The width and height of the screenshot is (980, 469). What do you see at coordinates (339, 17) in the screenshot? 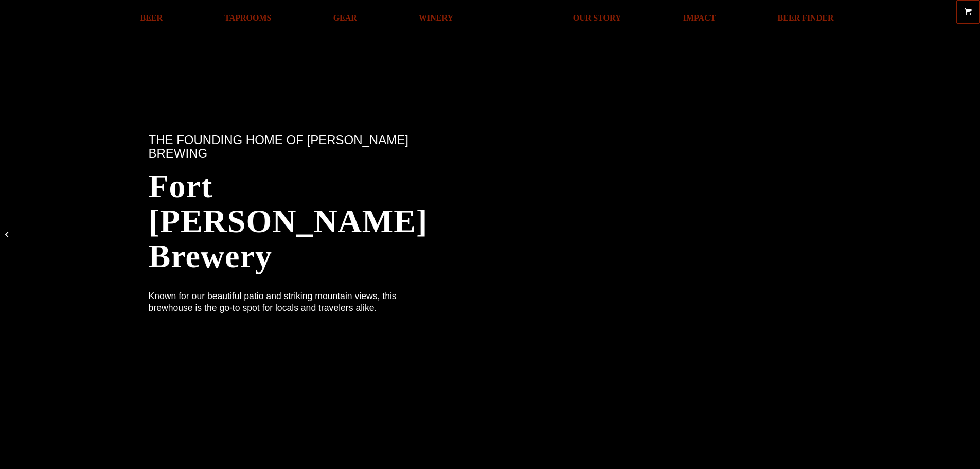
I see `span: Gear` at bounding box center [339, 17].